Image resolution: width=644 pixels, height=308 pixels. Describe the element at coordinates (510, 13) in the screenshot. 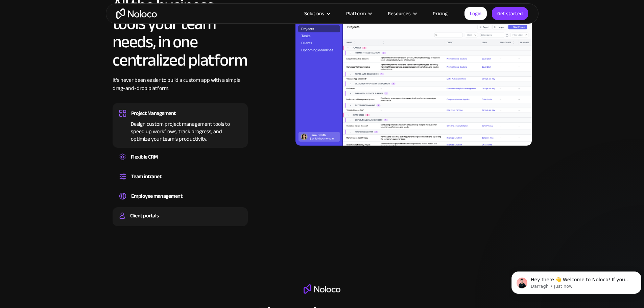

I see `a: Get started` at that location.